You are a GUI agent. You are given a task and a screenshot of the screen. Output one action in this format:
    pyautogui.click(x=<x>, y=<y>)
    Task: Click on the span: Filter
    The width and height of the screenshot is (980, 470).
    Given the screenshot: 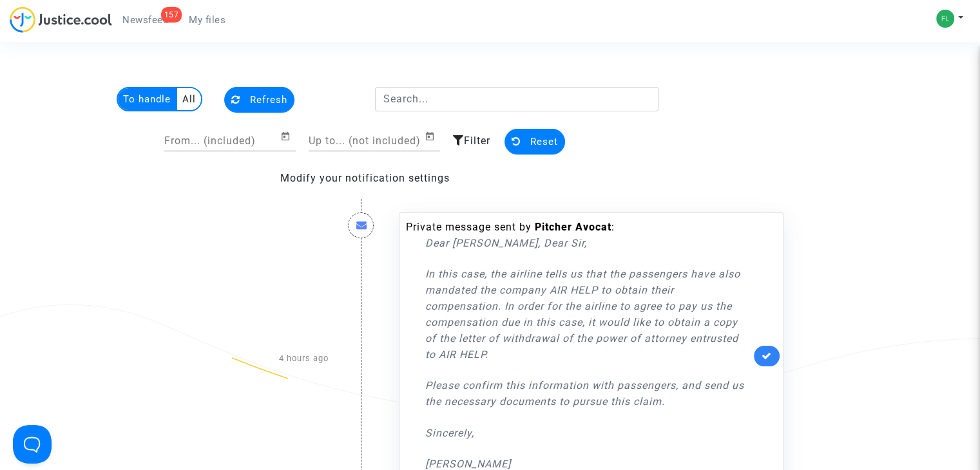 What is the action you would take?
    pyautogui.click(x=477, y=140)
    